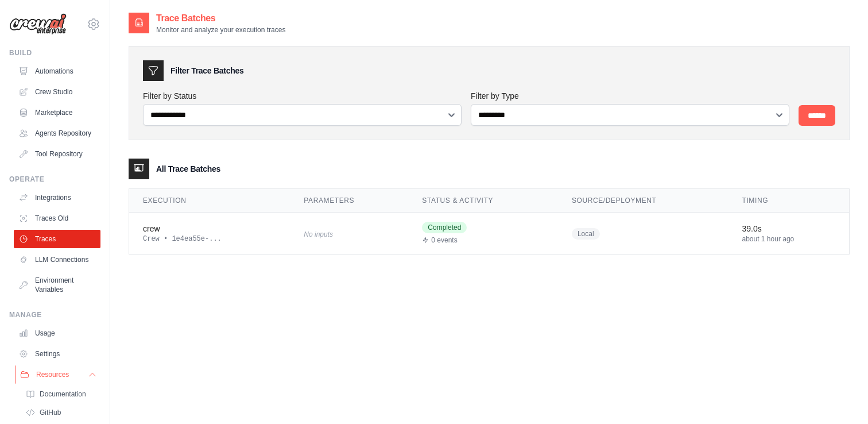 Image resolution: width=868 pixels, height=424 pixels. Describe the element at coordinates (220, 18) in the screenshot. I see `h2: Trace Batches` at that location.